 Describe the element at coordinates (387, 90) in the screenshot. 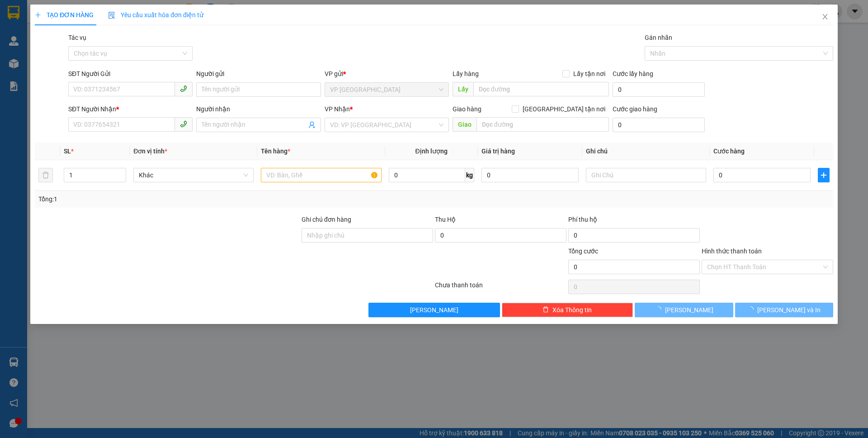

I see `span: VP Thủ Đức` at that location.